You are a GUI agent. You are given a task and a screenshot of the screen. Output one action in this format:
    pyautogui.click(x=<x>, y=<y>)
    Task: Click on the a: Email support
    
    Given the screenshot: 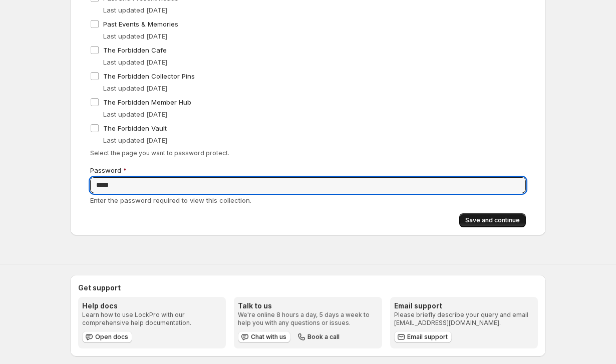 What is the action you would take?
    pyautogui.click(x=423, y=337)
    